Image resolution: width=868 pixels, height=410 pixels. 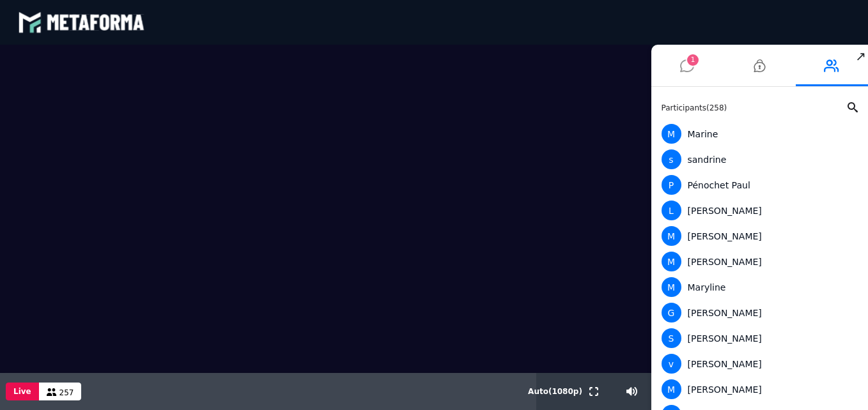 I want to click on span: v, so click(x=672, y=363).